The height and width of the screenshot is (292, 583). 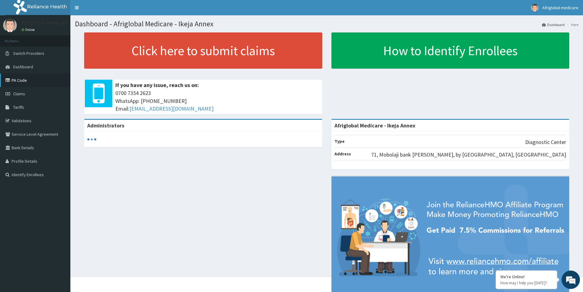 What do you see at coordinates (546, 142) in the screenshot?
I see `p: Diagnostic Center` at bounding box center [546, 142].